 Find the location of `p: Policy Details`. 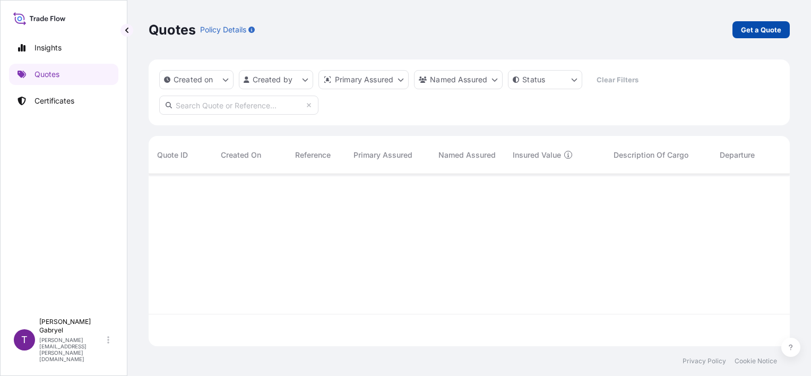

p: Policy Details is located at coordinates (223, 30).